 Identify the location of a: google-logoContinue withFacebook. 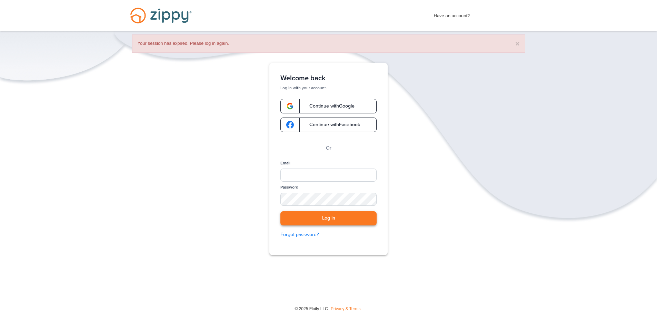
(328, 125).